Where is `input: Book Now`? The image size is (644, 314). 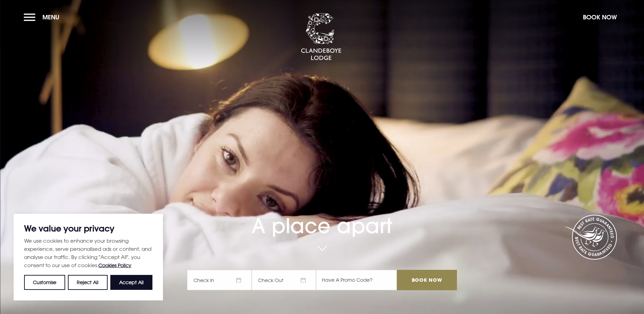
input: Book Now is located at coordinates (427, 280).